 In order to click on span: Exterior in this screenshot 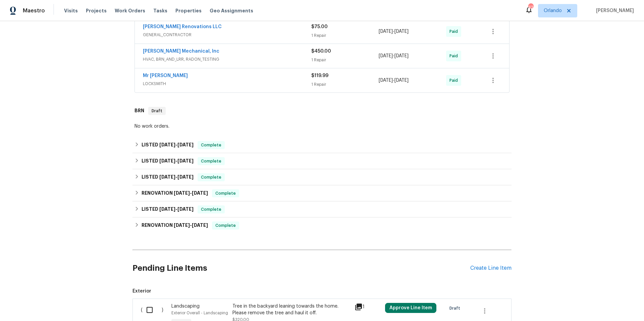, I will do `click(322, 291)`.